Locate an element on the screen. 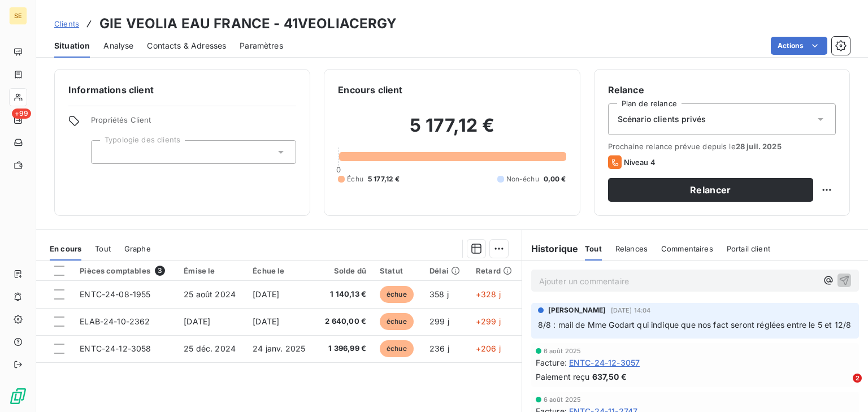  button: Relancer is located at coordinates (710, 190).